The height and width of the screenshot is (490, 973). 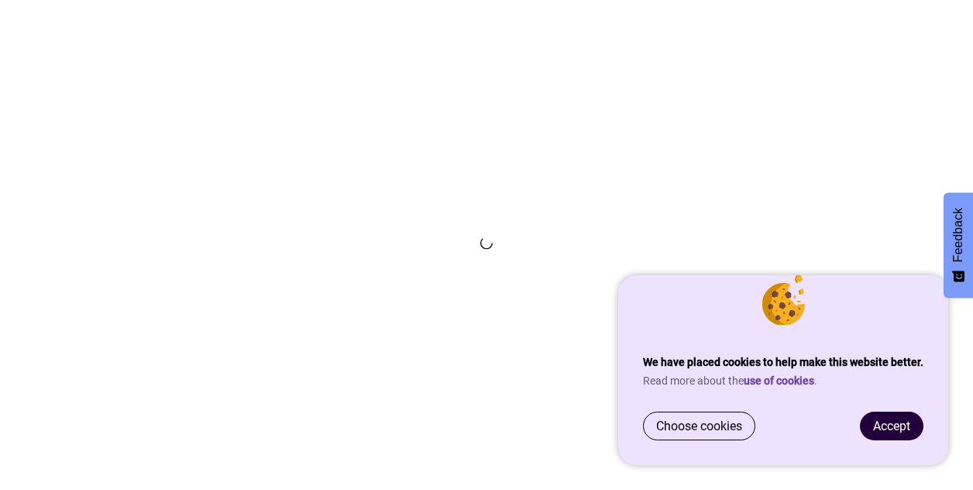 I want to click on a: Choose cookies, so click(x=699, y=425).